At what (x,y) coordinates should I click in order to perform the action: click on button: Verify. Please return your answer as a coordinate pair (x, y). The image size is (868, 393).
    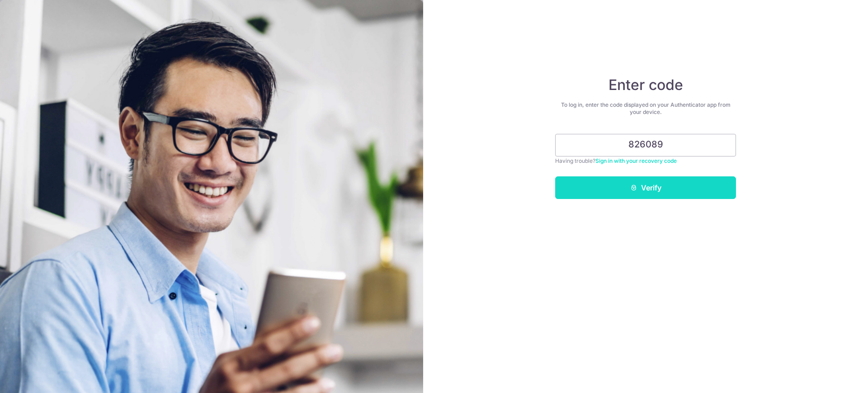
    Looking at the image, I should click on (646, 188).